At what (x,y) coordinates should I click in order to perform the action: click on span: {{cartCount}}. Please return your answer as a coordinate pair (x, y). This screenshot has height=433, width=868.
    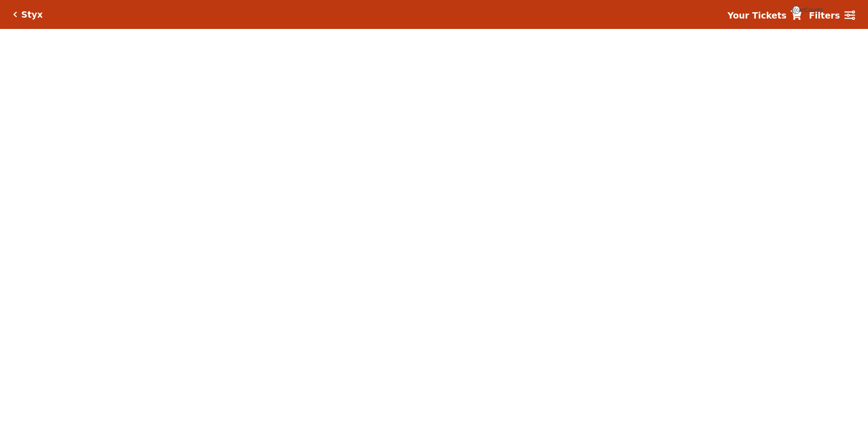
    Looking at the image, I should click on (796, 10).